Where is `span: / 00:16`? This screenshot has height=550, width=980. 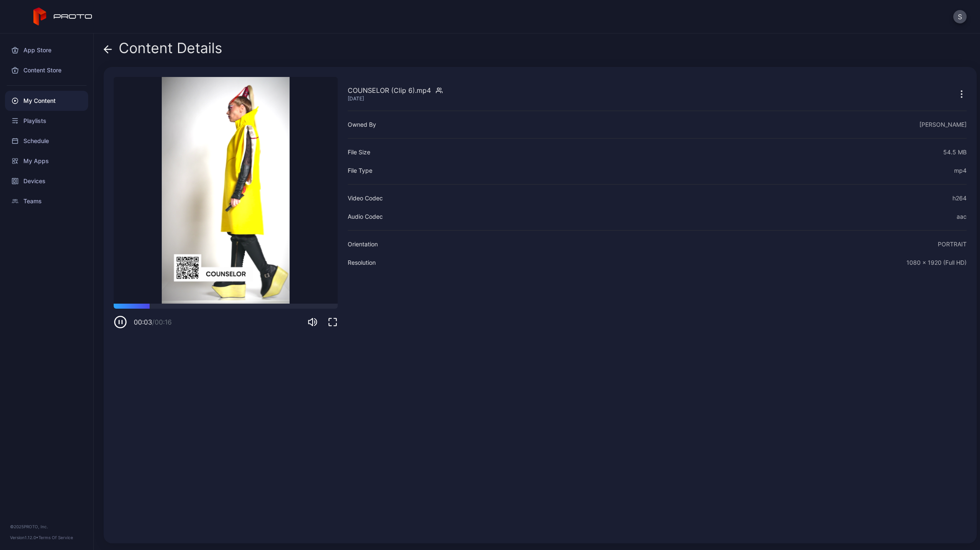
span: / 00:16 is located at coordinates (162, 322).